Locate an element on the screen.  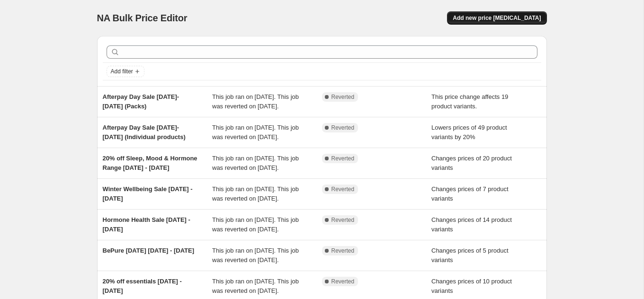
span: Changes prices of 7 product variants is located at coordinates (470, 194).